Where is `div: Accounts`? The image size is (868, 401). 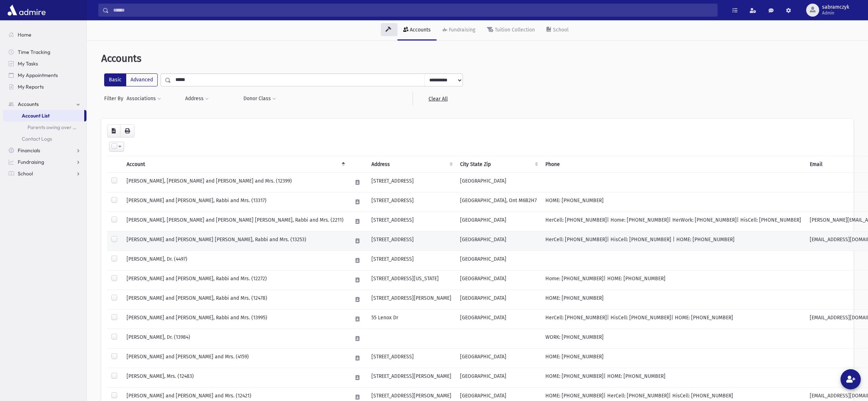
div: Accounts is located at coordinates (419, 30).